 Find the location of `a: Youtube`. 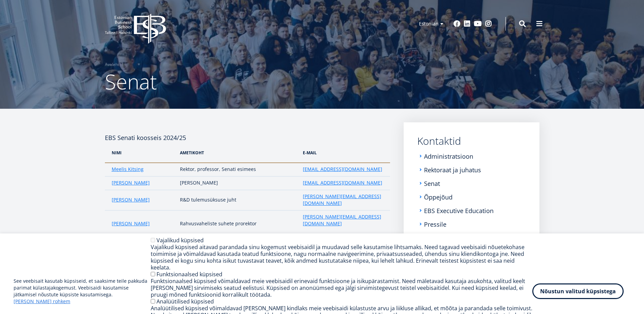

a: Youtube is located at coordinates (478, 24).